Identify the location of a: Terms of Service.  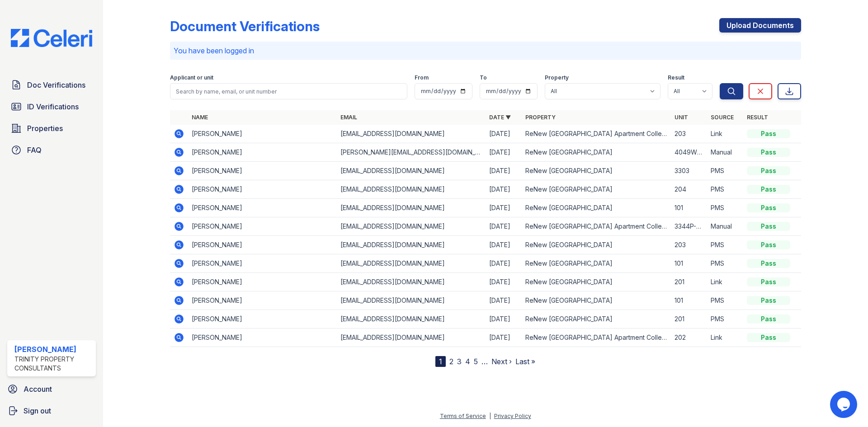
(463, 416).